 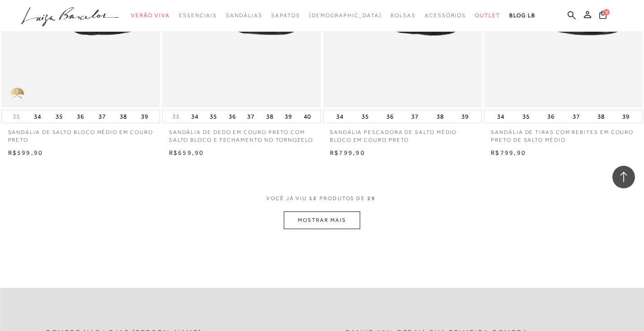 I want to click on p: SANDÁLIA DE SALTO BLOCO MÉDIO EM COURO PRETO, so click(x=80, y=134).